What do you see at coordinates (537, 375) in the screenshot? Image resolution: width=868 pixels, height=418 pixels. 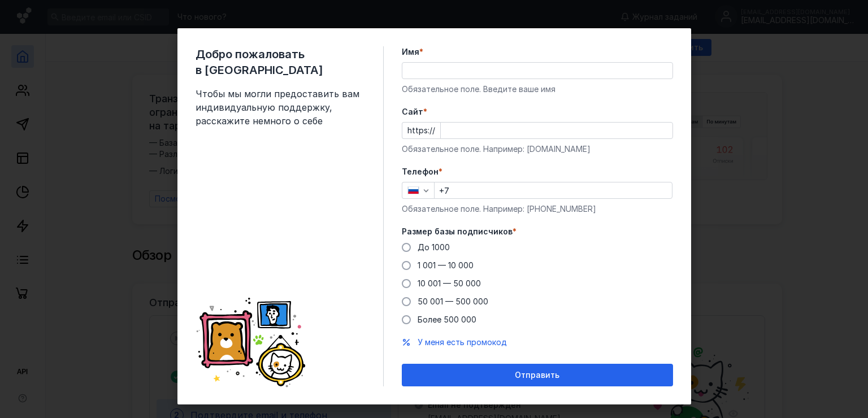 I see `span: Отправить` at bounding box center [537, 375].